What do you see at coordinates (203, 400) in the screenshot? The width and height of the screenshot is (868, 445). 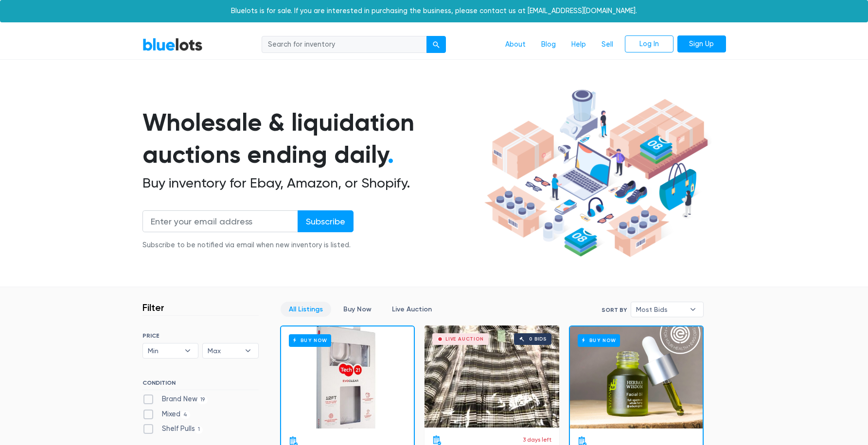 I see `span: 19` at bounding box center [203, 400].